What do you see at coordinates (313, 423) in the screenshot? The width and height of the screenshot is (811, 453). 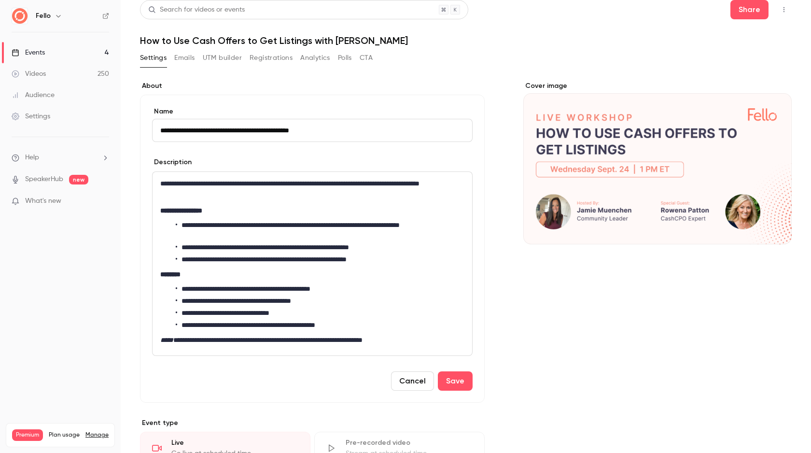 I see `p: Event type` at bounding box center [313, 423].